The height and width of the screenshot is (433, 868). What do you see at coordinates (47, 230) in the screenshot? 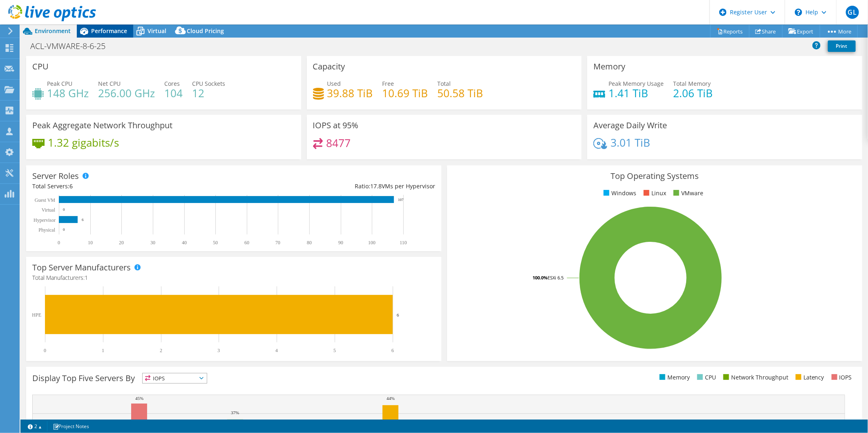
I see `text: Physical` at bounding box center [47, 230].